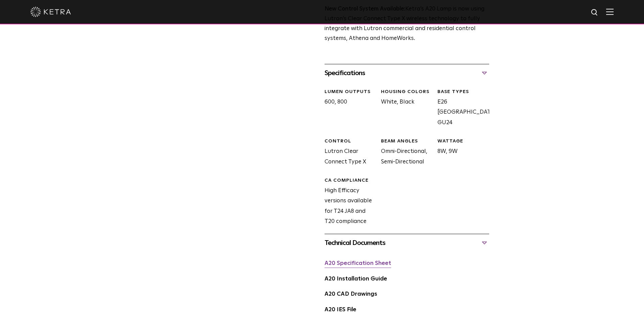  Describe the element at coordinates (404, 108) in the screenshot. I see `div: White, Black` at that location.